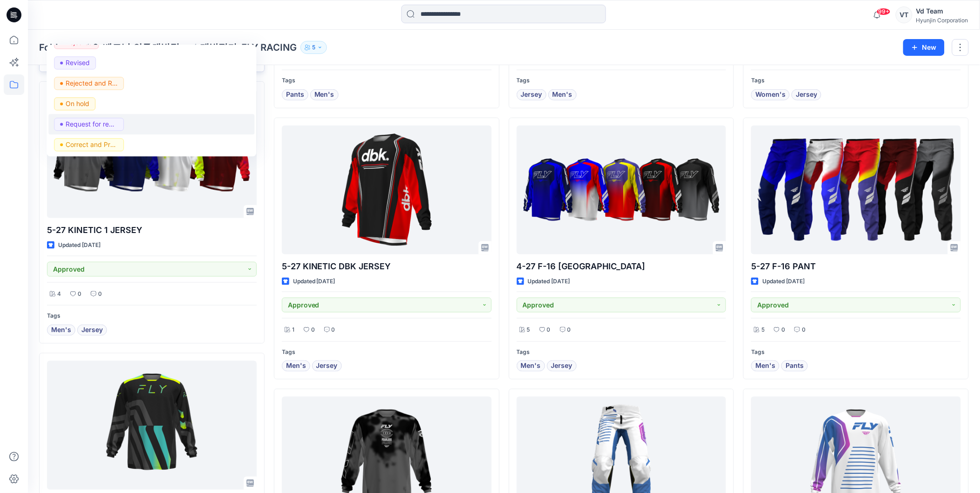 The image size is (980, 493). Describe the element at coordinates (314, 47) in the screenshot. I see `button: 5` at that location.